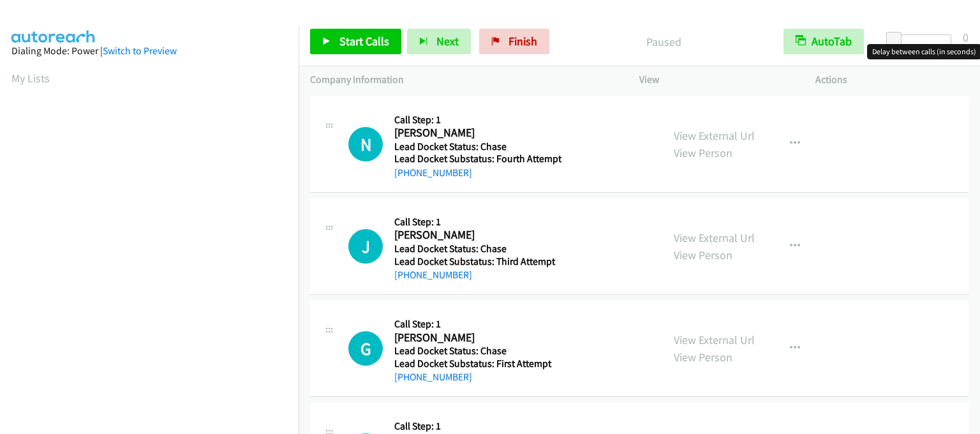 The height and width of the screenshot is (434, 980). Describe the element at coordinates (478, 159) in the screenshot. I see `h5: Lead Docket Substatus: Fourth Attempt` at that location.